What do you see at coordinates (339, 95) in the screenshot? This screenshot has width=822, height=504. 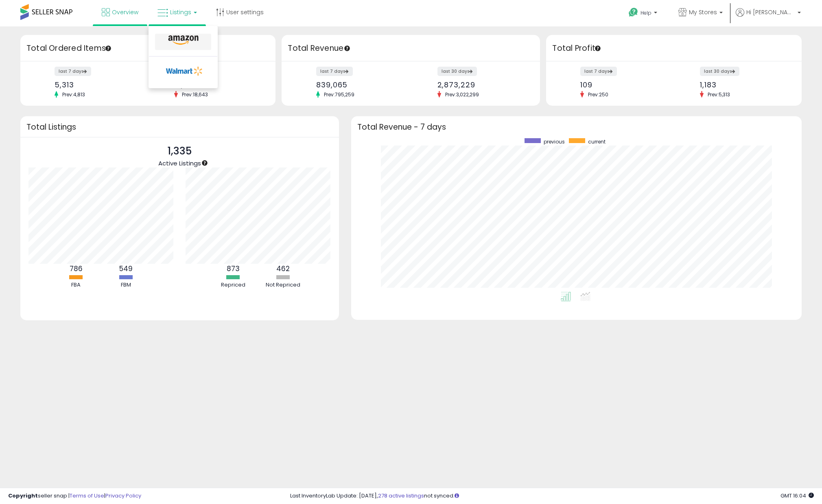 I see `span: Prev: 795,259` at bounding box center [339, 95].